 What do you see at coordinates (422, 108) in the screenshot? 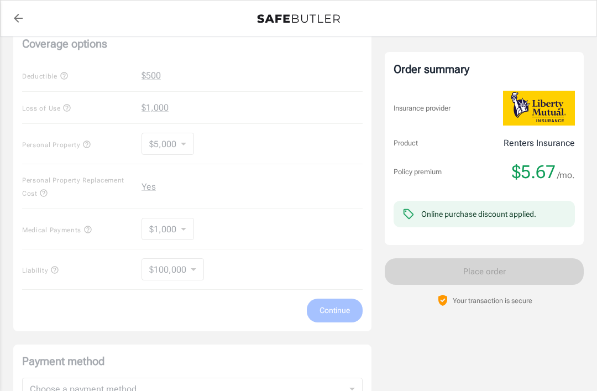
I see `p: Insurance provider` at bounding box center [422, 108].